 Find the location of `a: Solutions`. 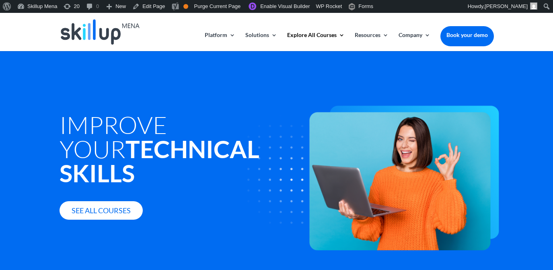

a: Solutions is located at coordinates (261, 41).